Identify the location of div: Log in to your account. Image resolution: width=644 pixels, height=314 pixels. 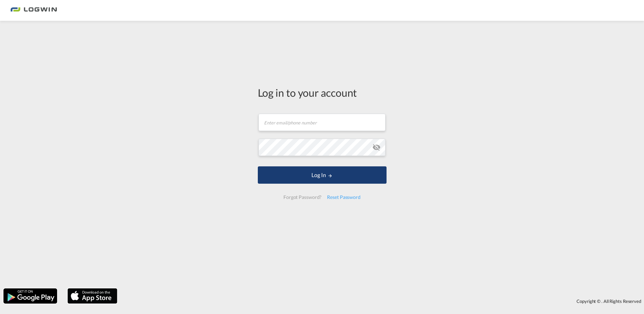
(322, 92).